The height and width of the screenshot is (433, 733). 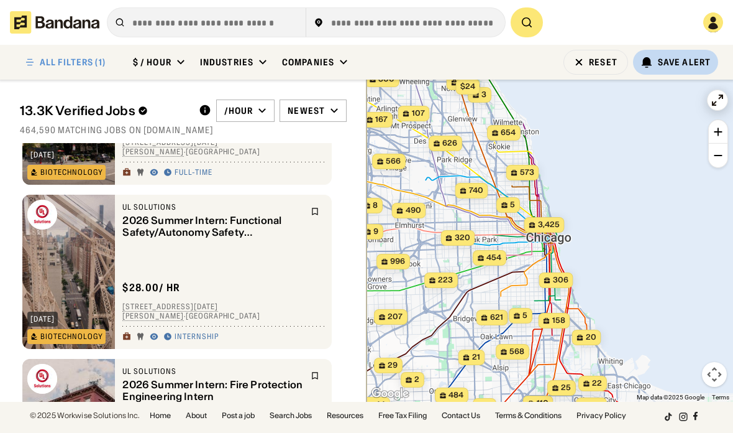 What do you see at coordinates (308, 62) in the screenshot?
I see `div: Companies` at bounding box center [308, 62].